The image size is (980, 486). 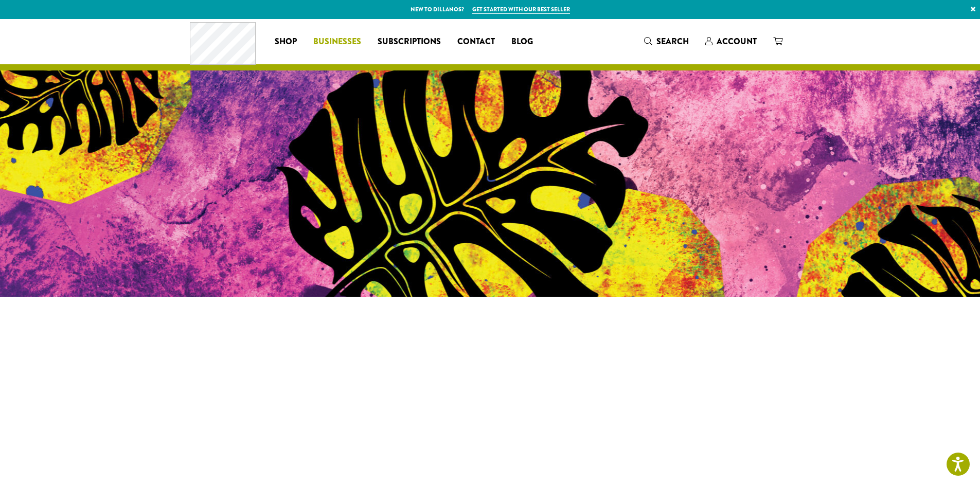 I want to click on span: Account, so click(x=737, y=41).